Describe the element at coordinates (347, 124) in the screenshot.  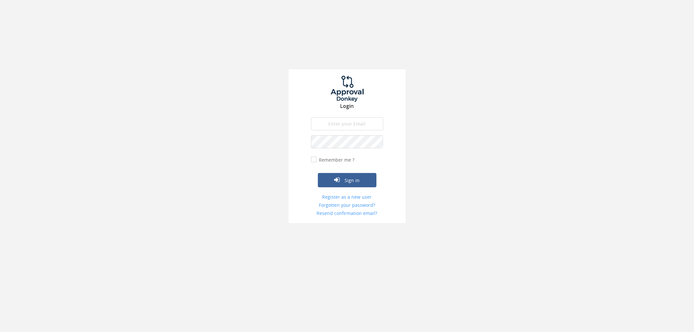
I see `input: Enter your Email` at that location.